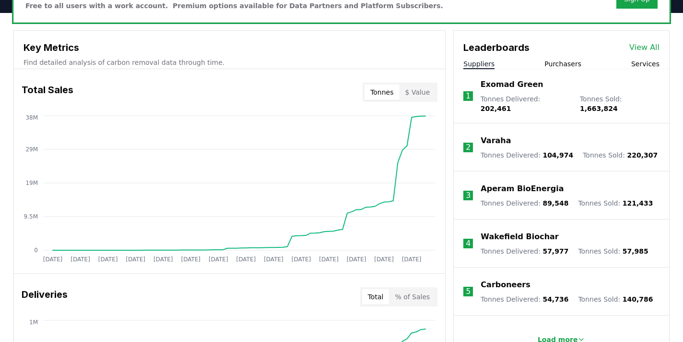 The width and height of the screenshot is (683, 342). Describe the element at coordinates (556, 251) in the screenshot. I see `span: 57,977` at that location.